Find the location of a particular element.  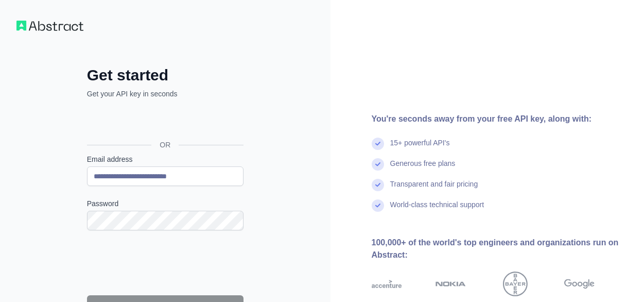

div: 15+ powerful API's is located at coordinates (420, 148).